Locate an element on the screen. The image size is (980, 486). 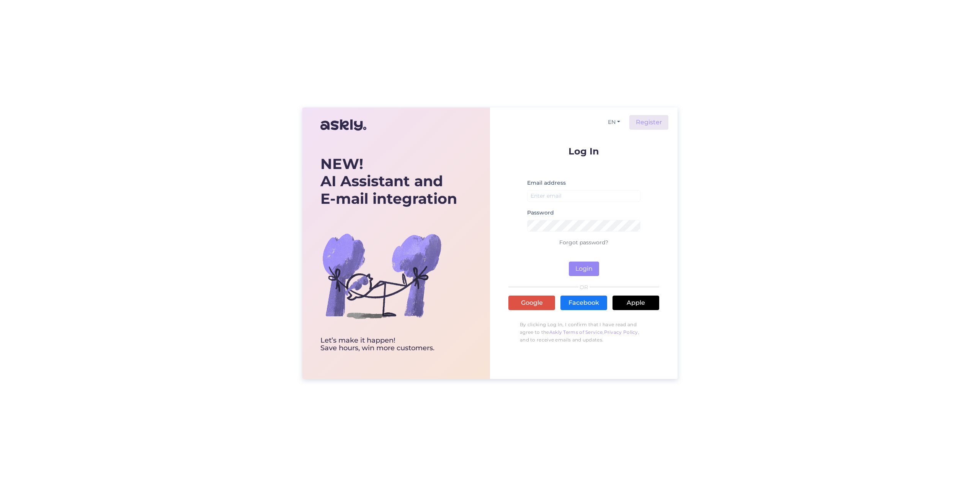
p: Log In is located at coordinates (584, 151).